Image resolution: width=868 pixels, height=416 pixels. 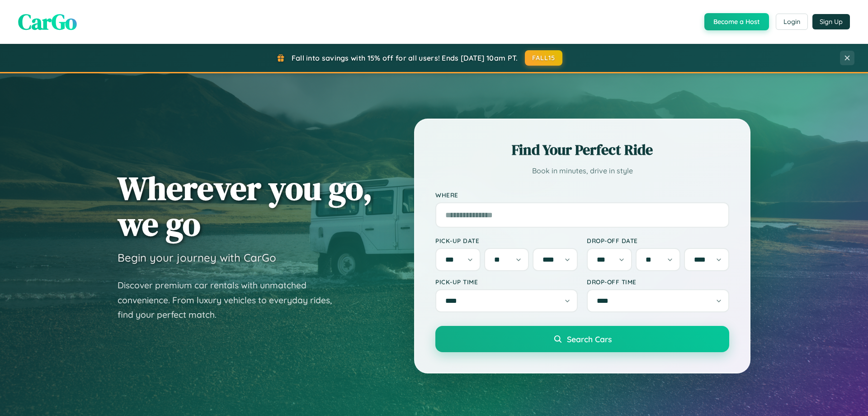 What do you see at coordinates (582, 150) in the screenshot?
I see `h2: Find Your Perfect Ride` at bounding box center [582, 150].